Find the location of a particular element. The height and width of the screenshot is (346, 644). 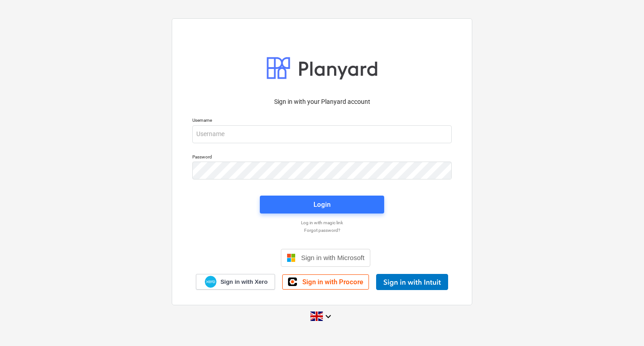

a: Log in with magic link is located at coordinates (322, 222).